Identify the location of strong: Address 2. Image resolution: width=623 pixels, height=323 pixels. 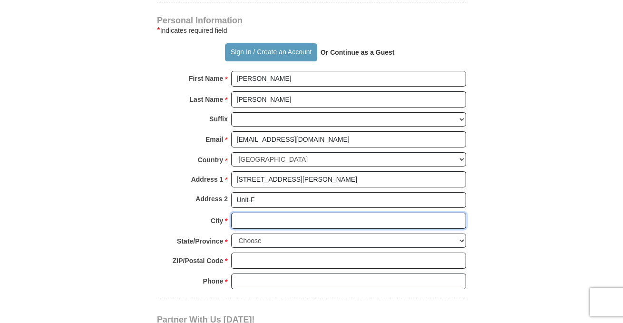
(211, 199).